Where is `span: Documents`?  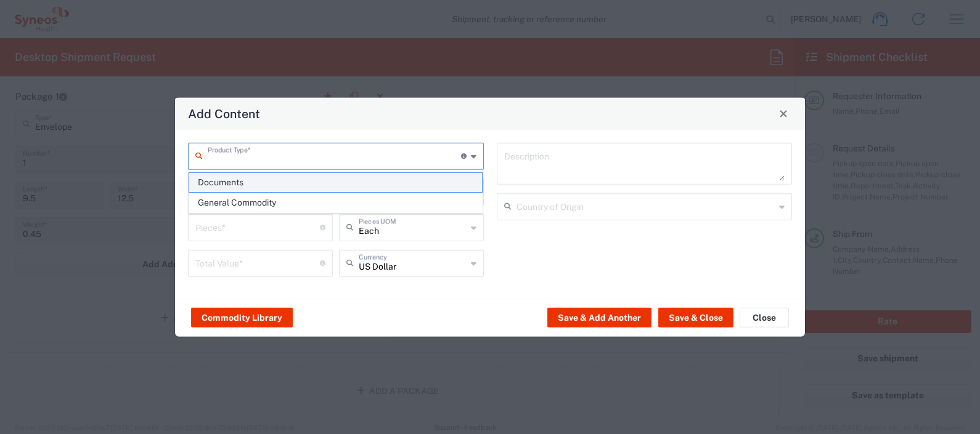
span: Documents is located at coordinates (336, 182).